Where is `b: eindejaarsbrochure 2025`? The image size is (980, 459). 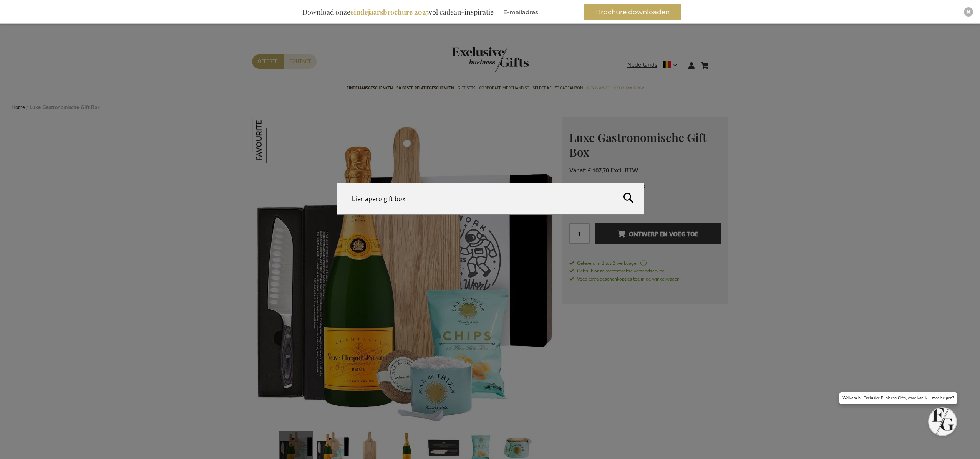
b: eindejaarsbrochure 2025 is located at coordinates (389, 12).